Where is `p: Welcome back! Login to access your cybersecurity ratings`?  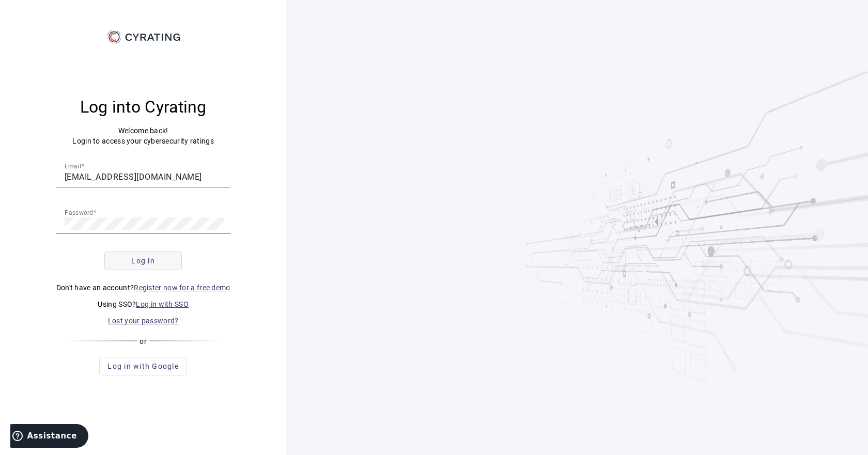 p: Welcome back! Login to access your cybersecurity ratings is located at coordinates (143, 136).